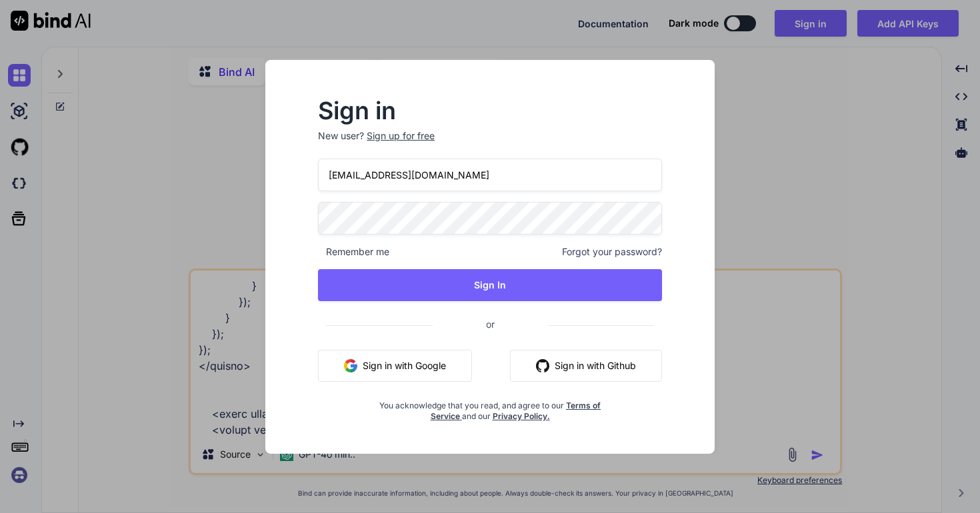 The height and width of the screenshot is (513, 980). I want to click on p: New user?, so click(490, 144).